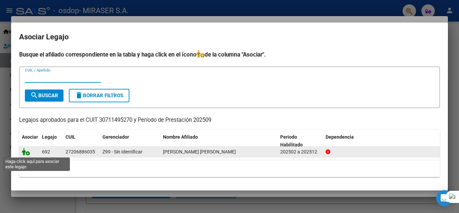 Image resolution: width=459 pixels, height=213 pixels. What do you see at coordinates (81, 141) in the screenshot?
I see `datatable-header-cell: CUIL` at bounding box center [81, 141].